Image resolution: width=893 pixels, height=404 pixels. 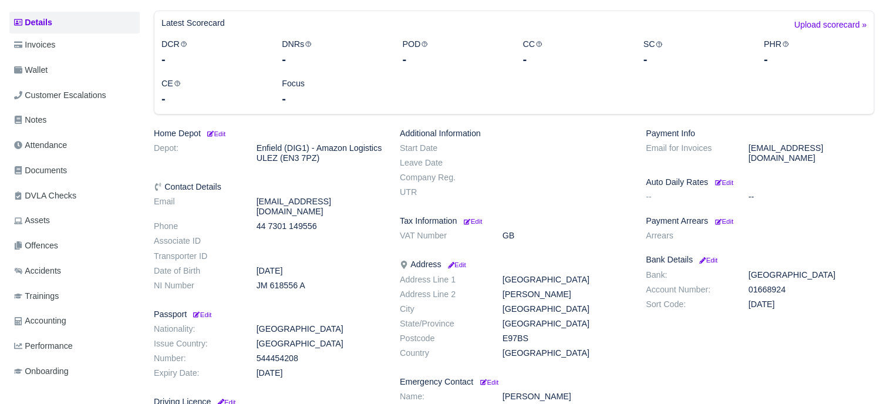 I want to click on dt: Issue Country:, so click(x=196, y=343).